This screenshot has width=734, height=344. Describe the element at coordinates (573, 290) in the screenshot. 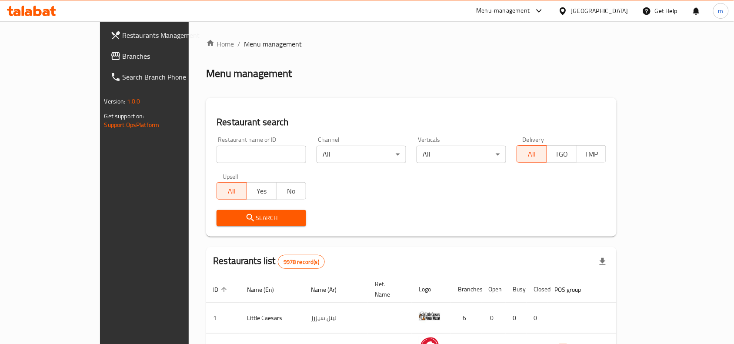

I see `span: POS group` at that location.